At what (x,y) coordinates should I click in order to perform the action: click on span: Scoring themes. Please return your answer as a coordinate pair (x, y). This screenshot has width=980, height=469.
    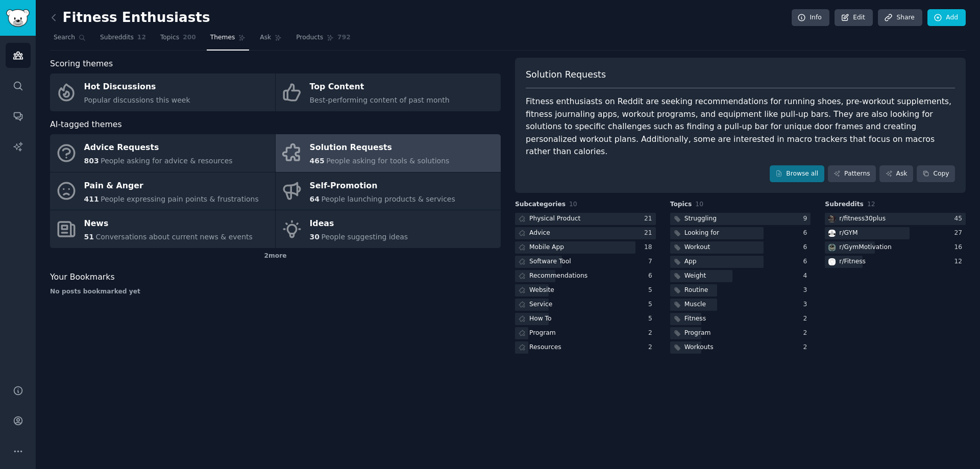
    Looking at the image, I should click on (81, 64).